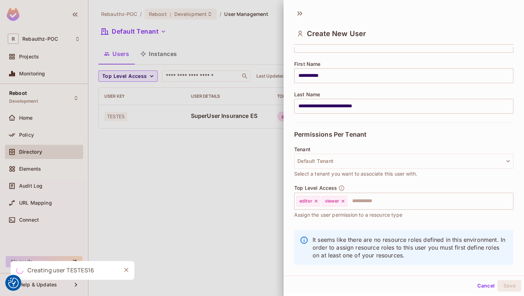 The height and width of the screenshot is (296, 524). What do you see at coordinates (356, 174) in the screenshot?
I see `span: Select a tenant you want to associate this user with.` at bounding box center [356, 174].